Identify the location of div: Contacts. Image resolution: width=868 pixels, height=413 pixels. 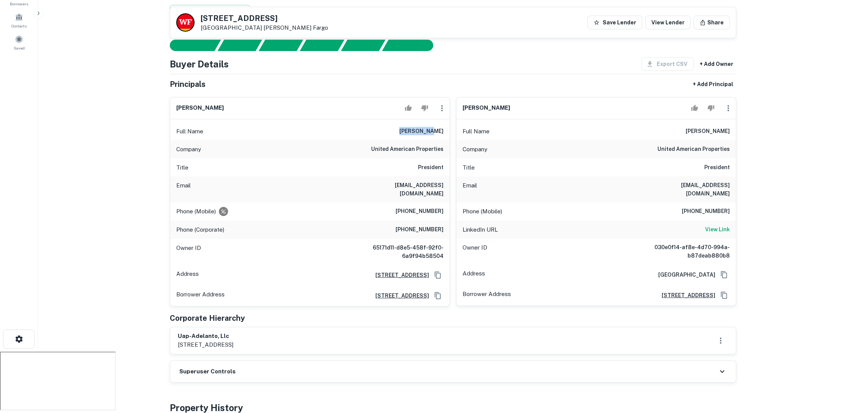
(19, 20).